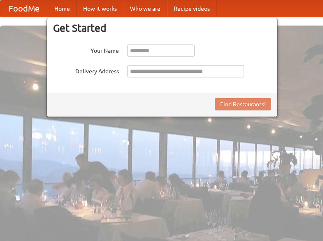 The height and width of the screenshot is (241, 323). What do you see at coordinates (24, 9) in the screenshot?
I see `a: FoodMe` at bounding box center [24, 9].